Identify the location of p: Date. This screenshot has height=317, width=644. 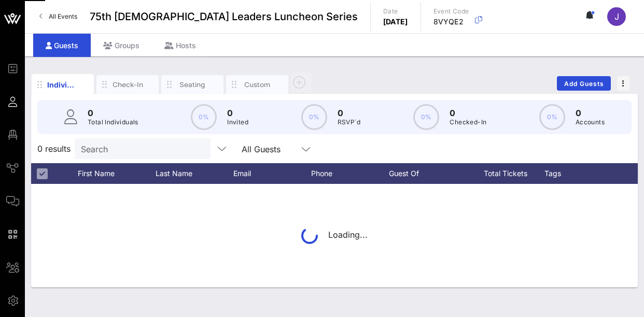
(395, 11).